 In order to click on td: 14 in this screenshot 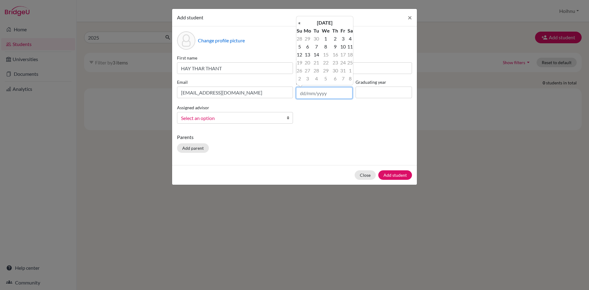, I will do `click(316, 55)`.